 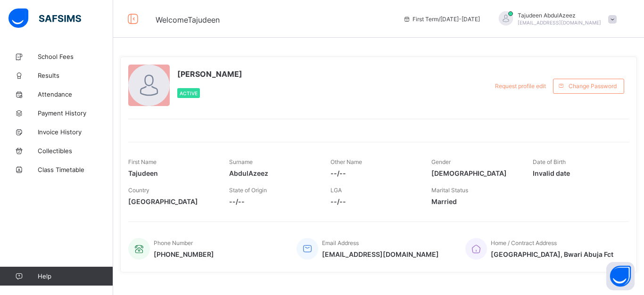 I want to click on img: safsims, so click(x=45, y=18).